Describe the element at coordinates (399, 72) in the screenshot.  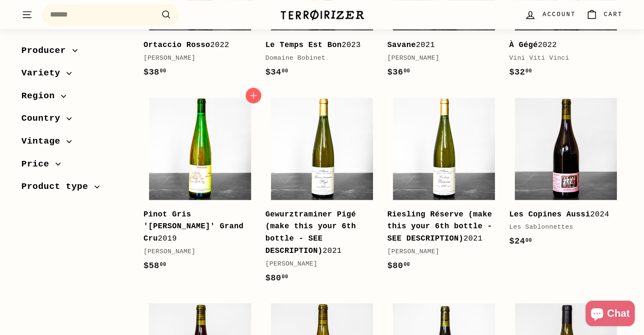
I see `span: $36` at that location.